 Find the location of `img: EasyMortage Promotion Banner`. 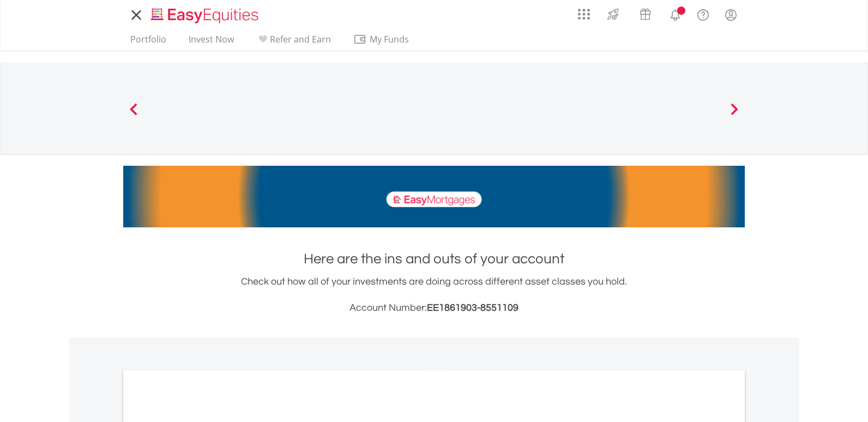

img: EasyMortage Promotion Banner is located at coordinates (434, 196).